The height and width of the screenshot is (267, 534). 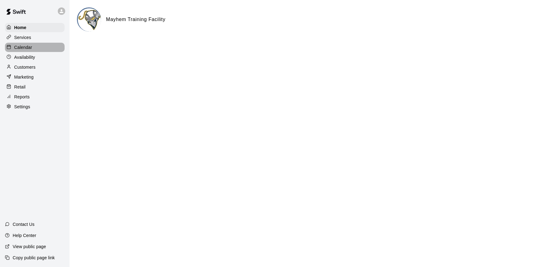 What do you see at coordinates (22, 97) in the screenshot?
I see `p: Reports` at bounding box center [22, 97].